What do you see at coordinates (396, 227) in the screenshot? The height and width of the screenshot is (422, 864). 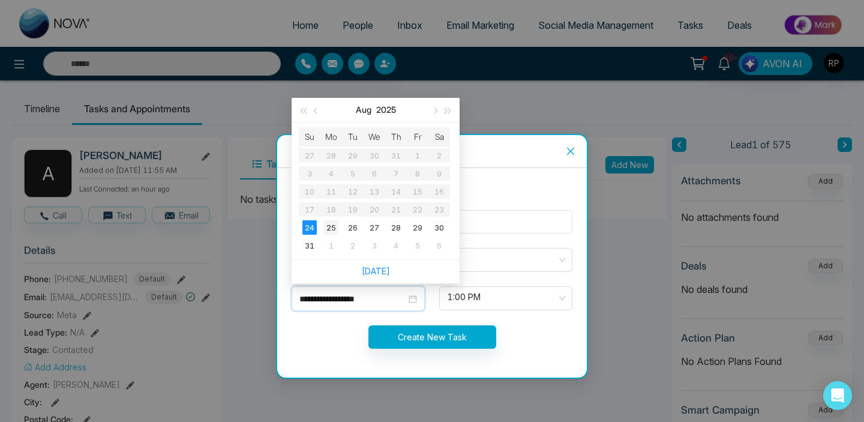 I see `div: 28` at bounding box center [396, 227].